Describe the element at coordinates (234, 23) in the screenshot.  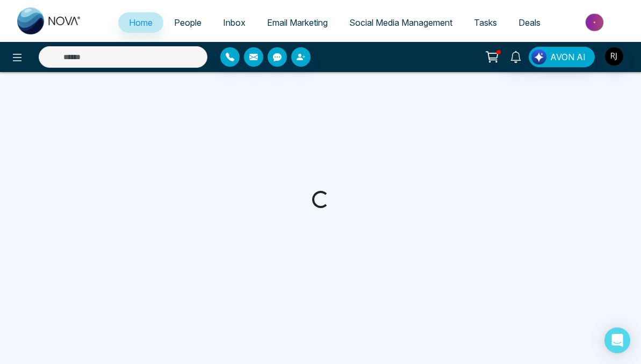
I see `a: Inbox` at that location.